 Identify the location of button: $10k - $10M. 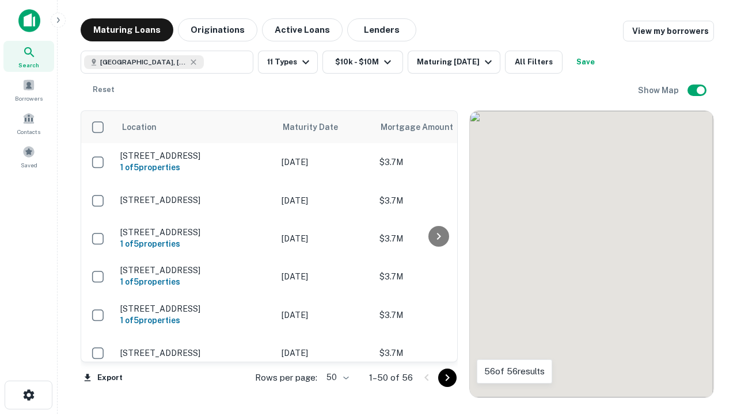
(363, 62).